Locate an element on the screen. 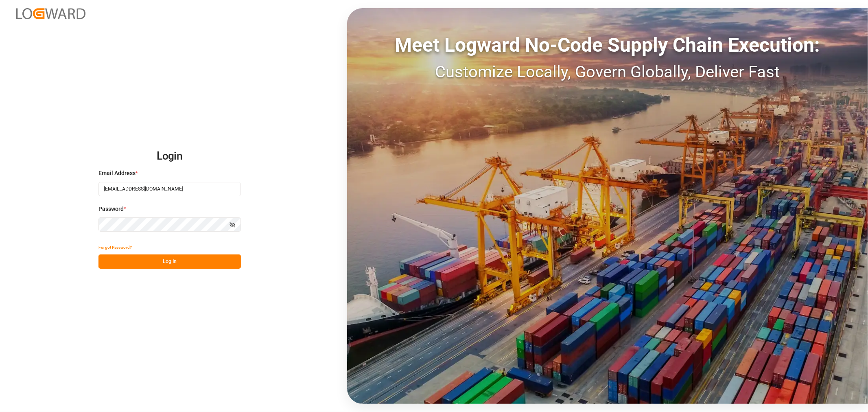 The image size is (868, 412). button: Forgot Password? is located at coordinates (115, 247).